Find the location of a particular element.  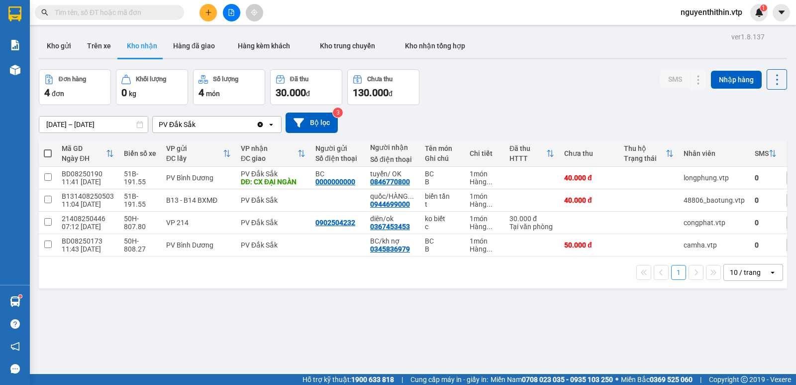

sup: 3 is located at coordinates (338, 112).